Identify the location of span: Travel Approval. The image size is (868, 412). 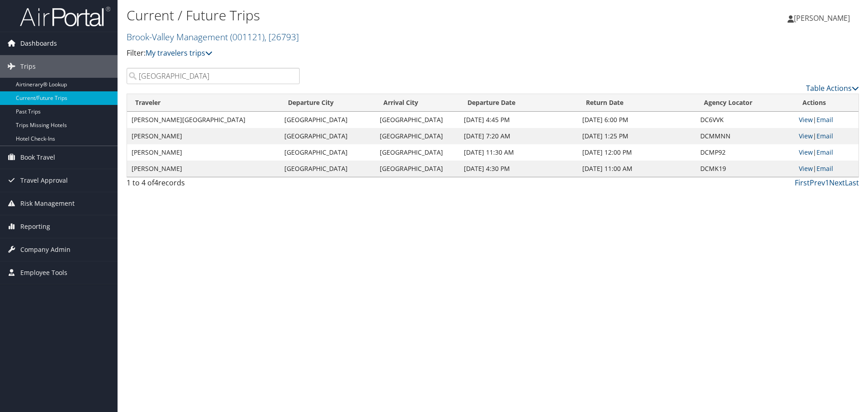
(44, 180).